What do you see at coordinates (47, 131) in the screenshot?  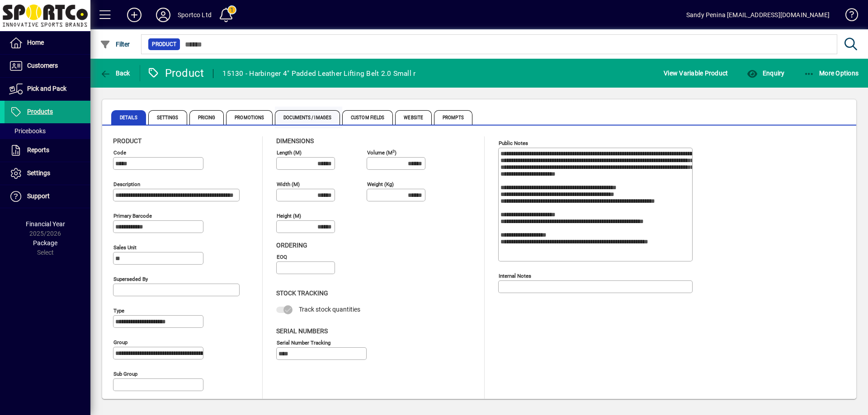 I see `a: Pricebooks` at bounding box center [47, 131].